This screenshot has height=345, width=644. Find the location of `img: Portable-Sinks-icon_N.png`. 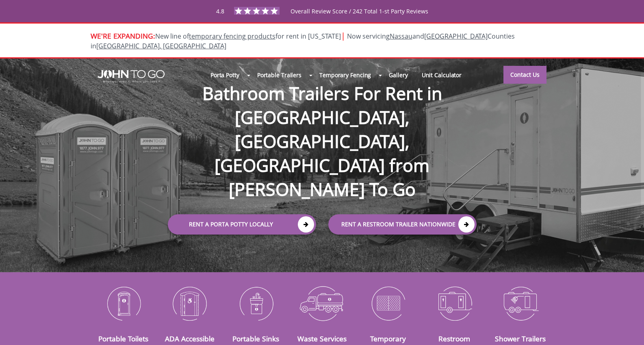

img: Portable-Sinks-icon_N.png is located at coordinates (255, 303).